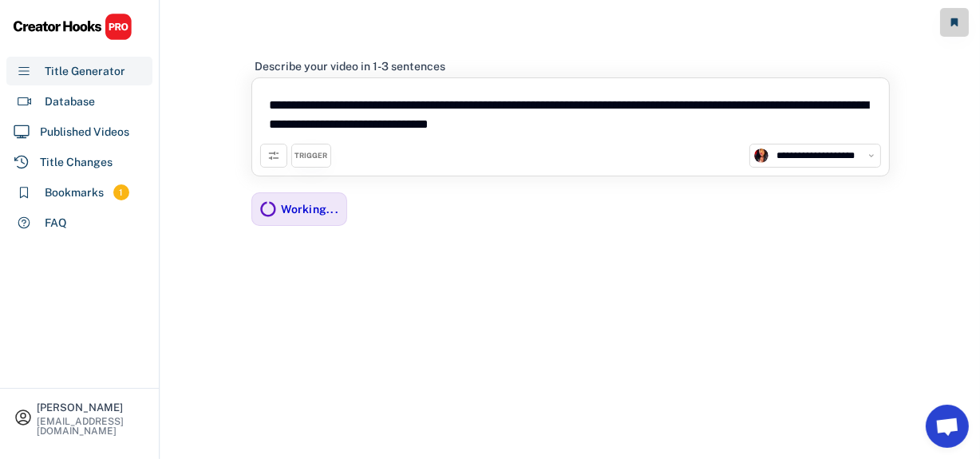 The image size is (980, 459). What do you see at coordinates (69, 101) in the screenshot?
I see `div: Database` at bounding box center [69, 101].